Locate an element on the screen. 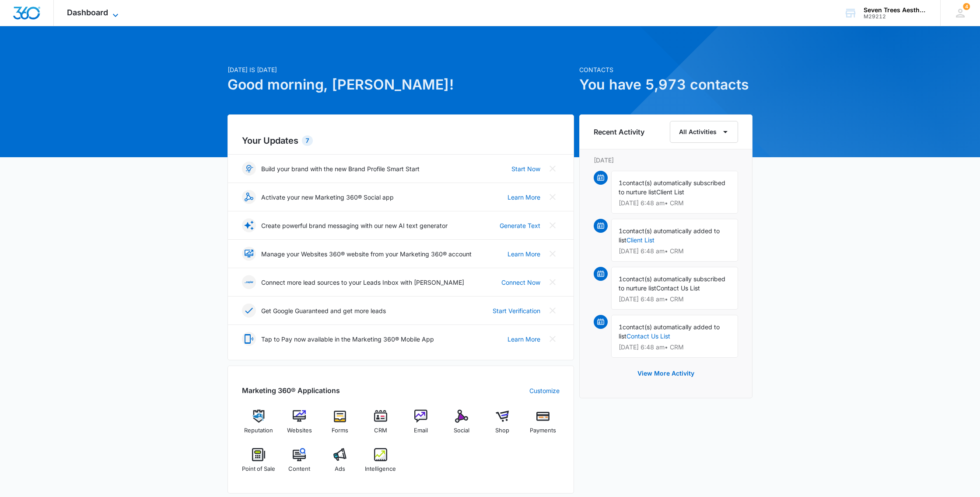  span: Shop is located at coordinates (502, 431).